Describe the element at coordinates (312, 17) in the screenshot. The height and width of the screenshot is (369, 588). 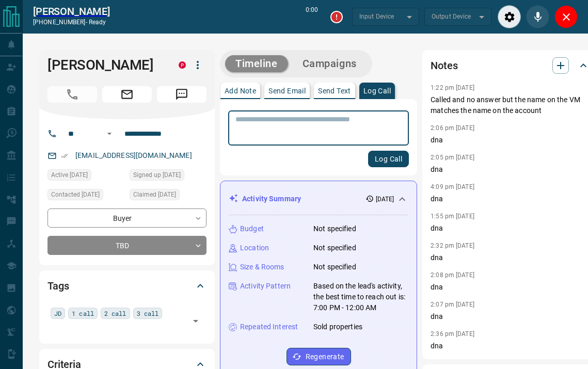
I see `p: 0:00` at that location.